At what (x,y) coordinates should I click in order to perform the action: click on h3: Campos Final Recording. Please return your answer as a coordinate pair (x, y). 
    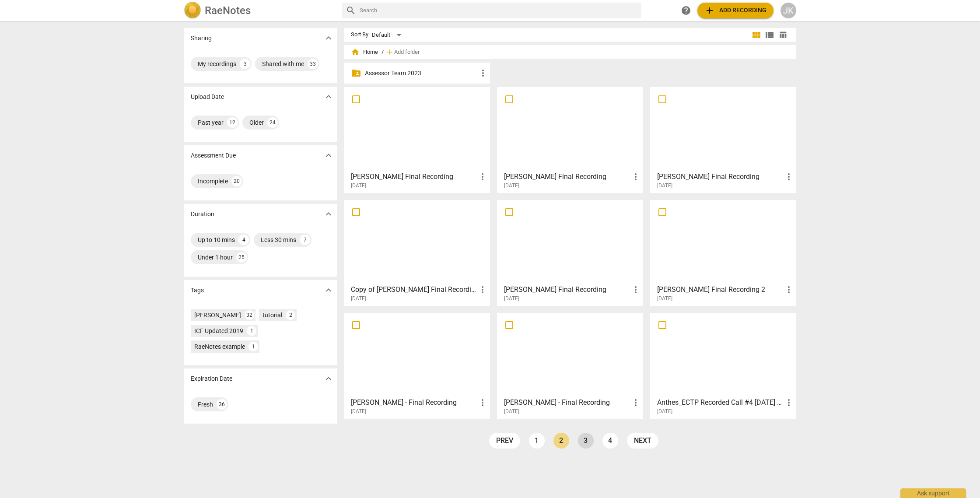
    Looking at the image, I should click on (414, 177).